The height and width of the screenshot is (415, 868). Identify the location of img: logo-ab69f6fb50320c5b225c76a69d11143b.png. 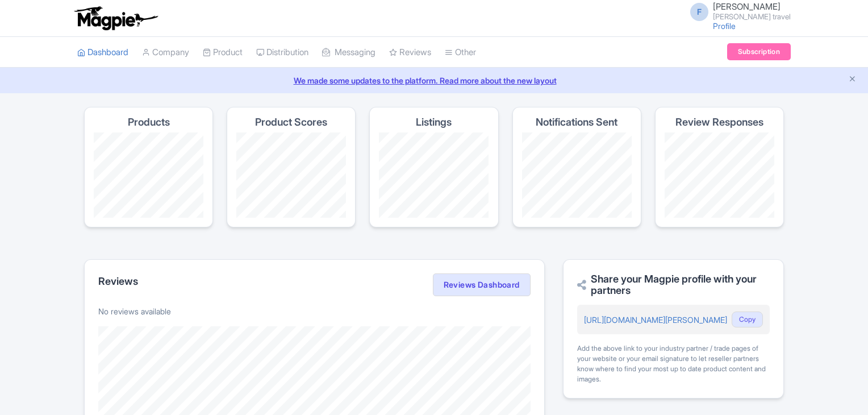
(115, 18).